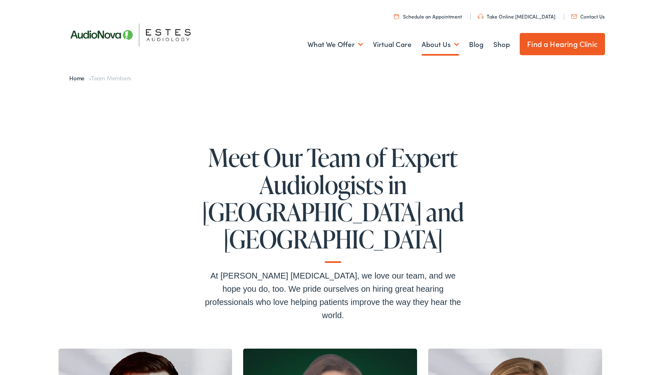 This screenshot has height=375, width=666. What do you see at coordinates (476, 45) in the screenshot?
I see `a: Blog` at bounding box center [476, 45].